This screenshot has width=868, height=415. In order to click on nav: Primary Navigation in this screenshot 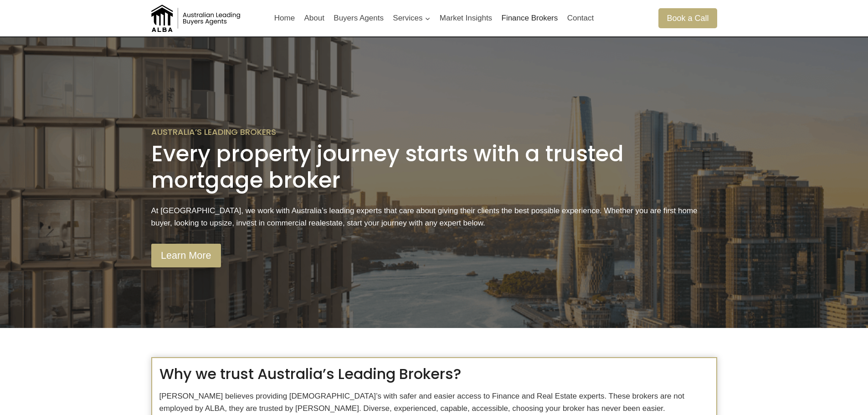, I will do `click(434, 19)`.